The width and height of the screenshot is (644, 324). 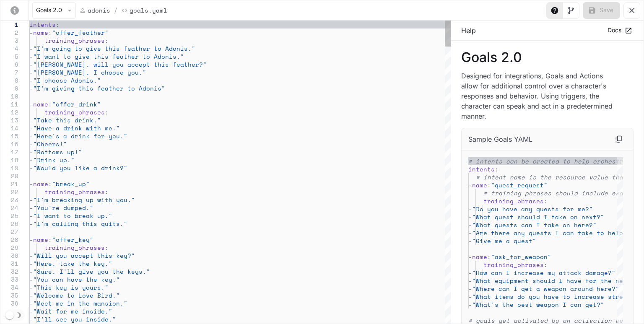 What do you see at coordinates (9, 303) in the screenshot?
I see `div: 36` at bounding box center [9, 303].